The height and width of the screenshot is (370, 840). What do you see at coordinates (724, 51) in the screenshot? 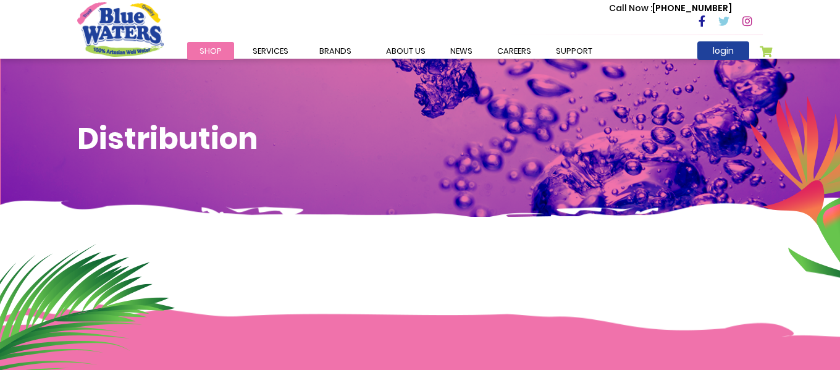
I see `a: login` at bounding box center [724, 51].